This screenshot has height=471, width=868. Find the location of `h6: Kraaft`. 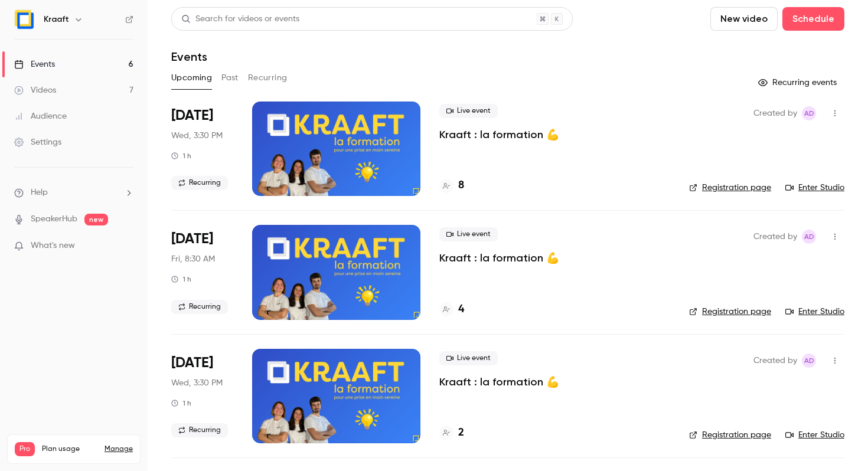

h6: Kraaft is located at coordinates (56, 20).